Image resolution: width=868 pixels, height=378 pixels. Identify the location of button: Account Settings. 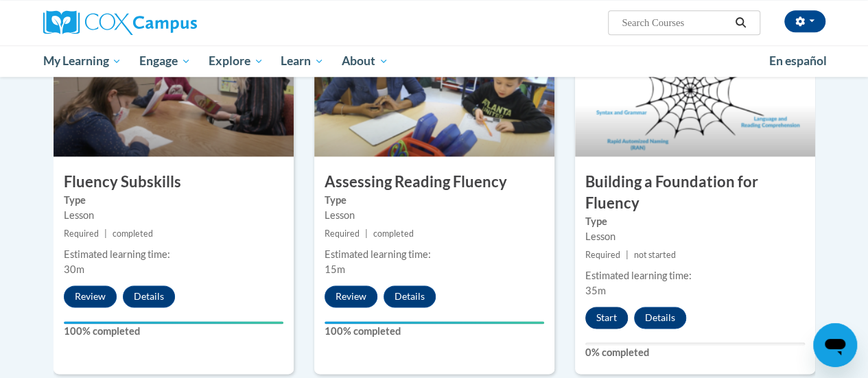
(805, 22).